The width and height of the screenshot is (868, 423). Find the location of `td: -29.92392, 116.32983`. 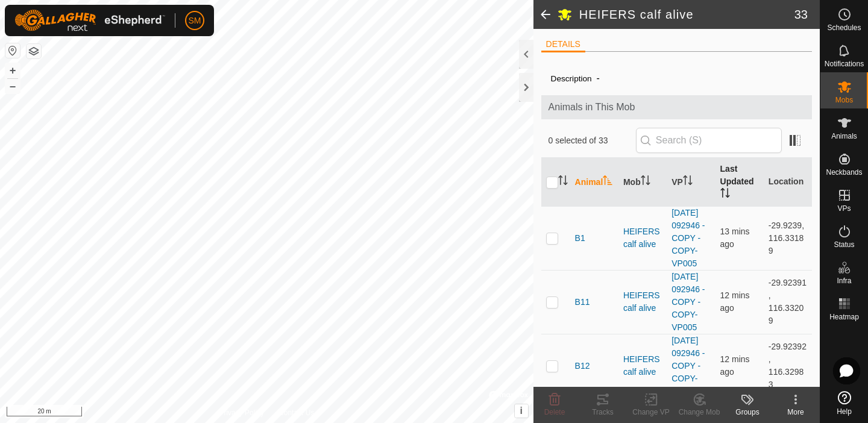

td: -29.92392, 116.32983 is located at coordinates (787, 365).